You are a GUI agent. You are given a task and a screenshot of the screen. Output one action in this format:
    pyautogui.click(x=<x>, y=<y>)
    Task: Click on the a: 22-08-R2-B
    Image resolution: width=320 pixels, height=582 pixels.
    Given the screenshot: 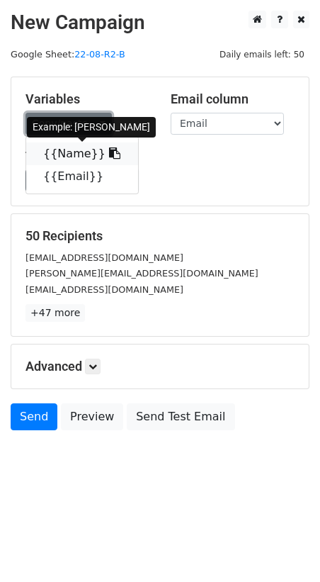 What is the action you would take?
    pyautogui.click(x=100, y=54)
    